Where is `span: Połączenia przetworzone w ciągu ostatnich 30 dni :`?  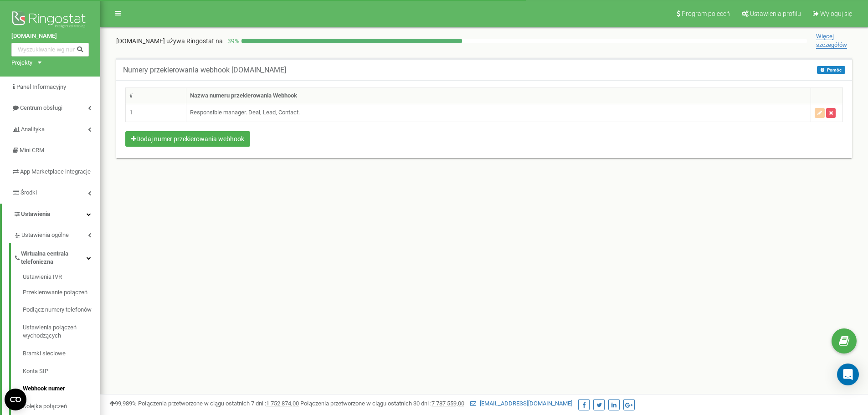
span: Połączenia przetworzone w ciągu ostatnich 30 dni : is located at coordinates (382, 404).